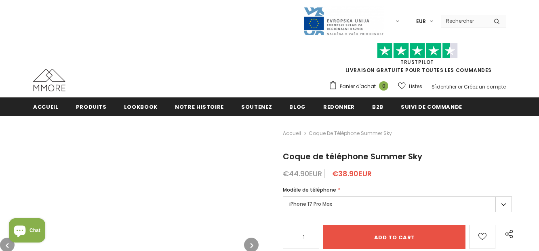  What do you see at coordinates (27, 231) in the screenshot?
I see `inbox-online-store-chat: Shopify online store chat` at bounding box center [27, 231].